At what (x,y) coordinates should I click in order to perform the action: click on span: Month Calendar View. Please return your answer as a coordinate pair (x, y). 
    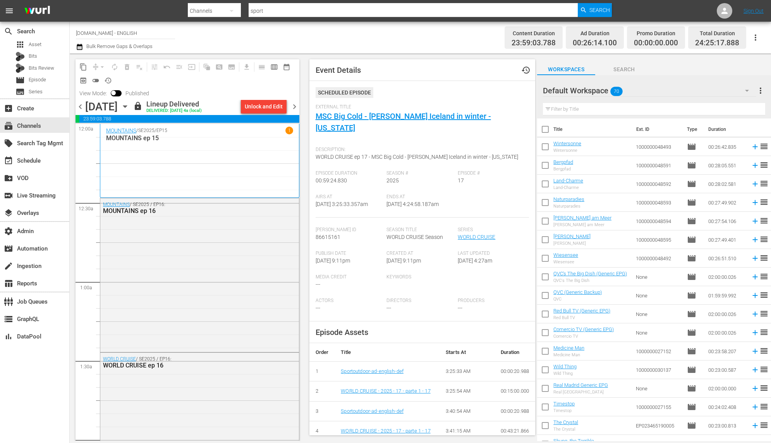
    Looking at the image, I should click on (287, 67).